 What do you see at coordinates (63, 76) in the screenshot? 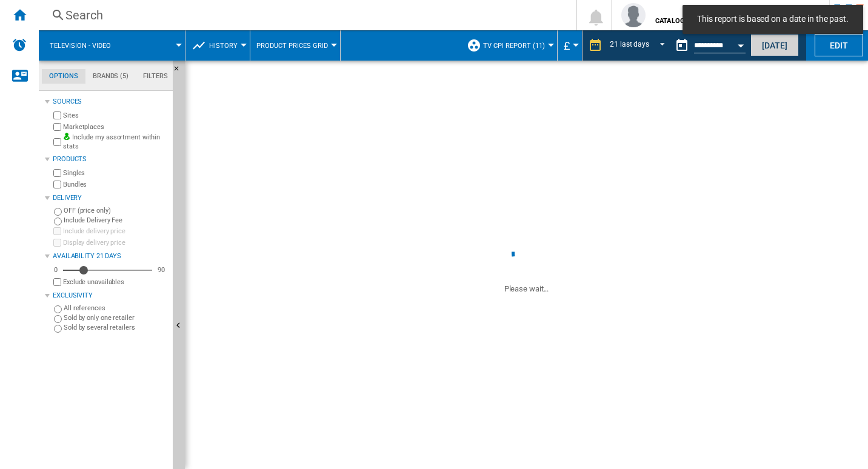
I see `md-tab-item: Options` at bounding box center [63, 76].